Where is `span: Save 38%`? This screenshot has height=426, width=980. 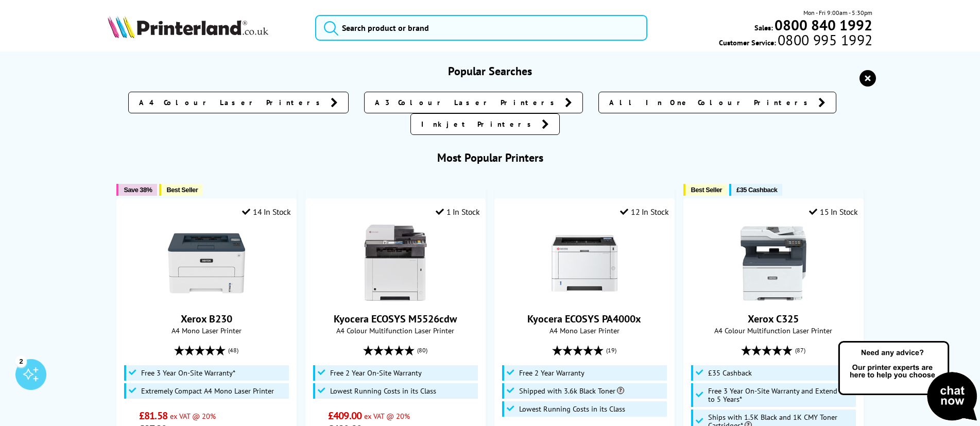
span: Save 38% is located at coordinates (137, 190).